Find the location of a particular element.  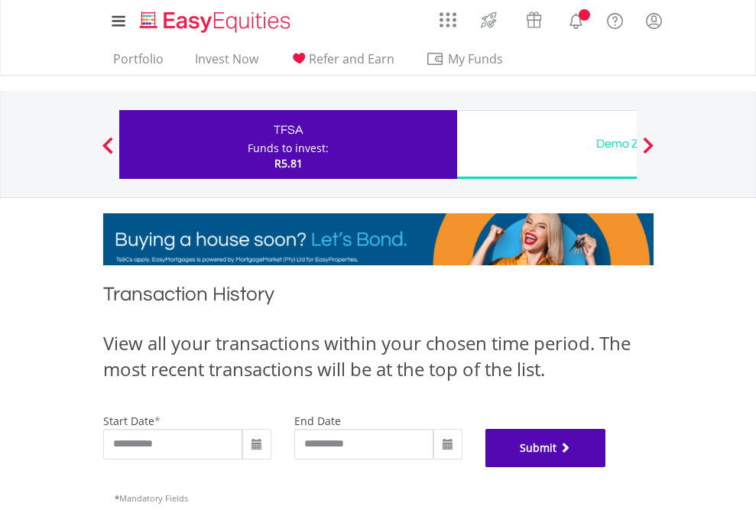

img: vouchers-v2.svg is located at coordinates (534, 20).